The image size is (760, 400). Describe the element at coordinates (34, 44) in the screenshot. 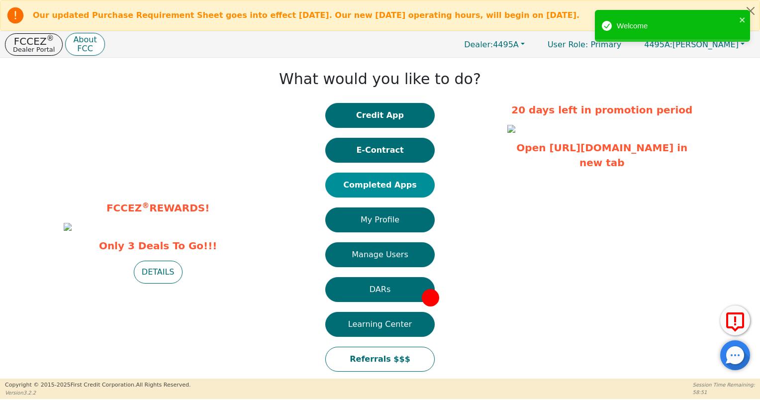

I see `a: FCCEZ®Dealer Portal` at that location.